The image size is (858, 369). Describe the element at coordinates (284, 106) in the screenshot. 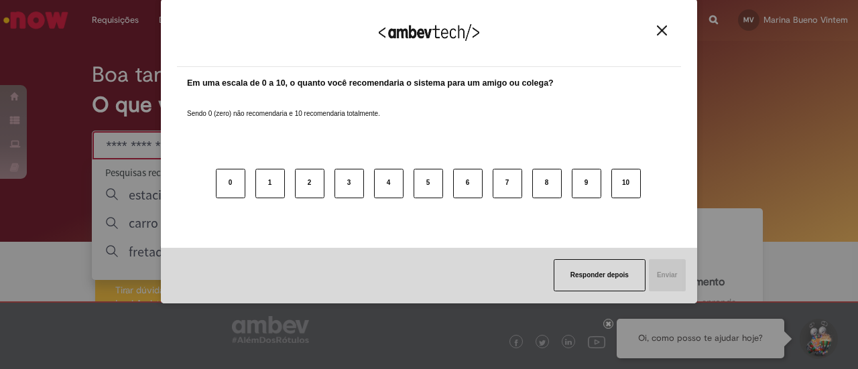

I see `label: Sendo 0 (zero) não recomendaria e 10 recomendaria totalmente.` at that location.